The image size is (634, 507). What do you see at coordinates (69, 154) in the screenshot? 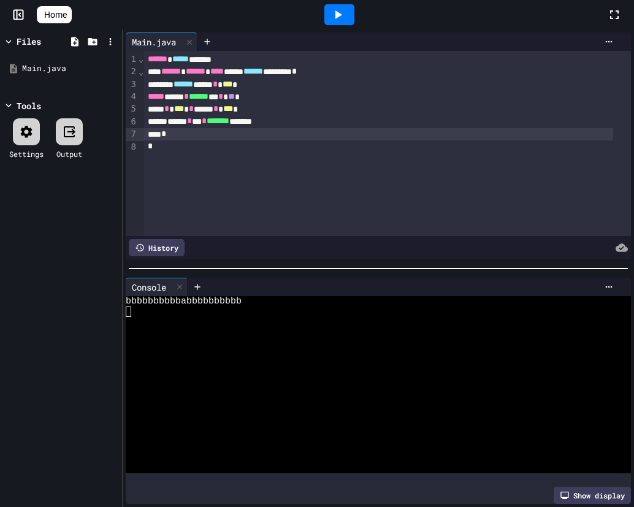
I see `div: Output` at bounding box center [69, 154].